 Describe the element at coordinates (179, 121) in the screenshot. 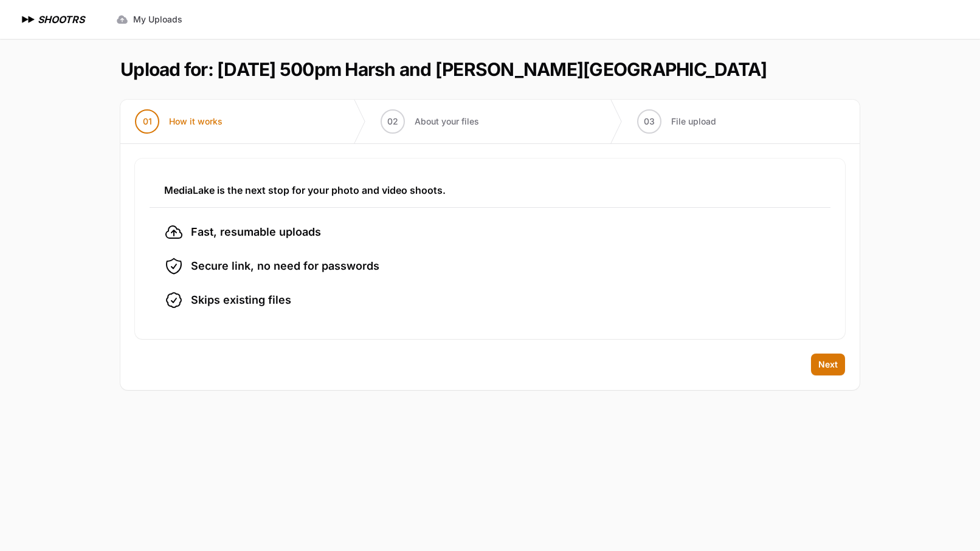

I see `button: 01 How it works` at that location.